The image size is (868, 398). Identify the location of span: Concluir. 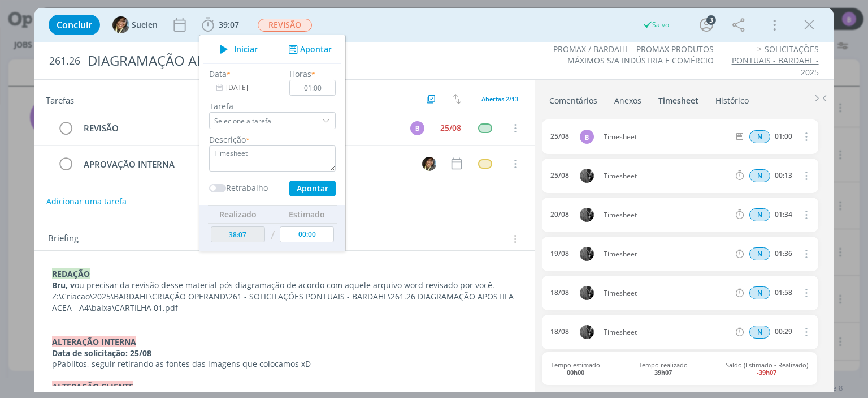
(74, 25).